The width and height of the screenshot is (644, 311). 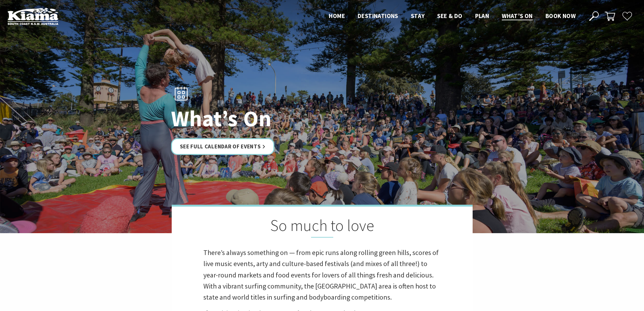 What do you see at coordinates (223, 146) in the screenshot?
I see `a: See Full Calendar of Events` at bounding box center [223, 146].